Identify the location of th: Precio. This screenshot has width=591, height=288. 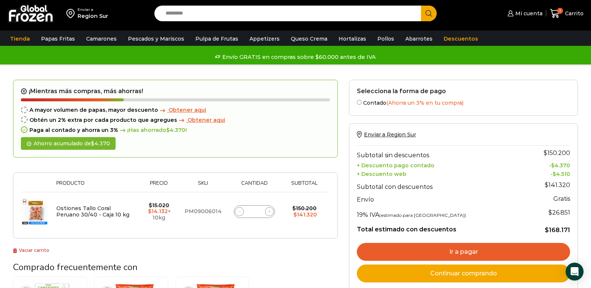
(159, 186).